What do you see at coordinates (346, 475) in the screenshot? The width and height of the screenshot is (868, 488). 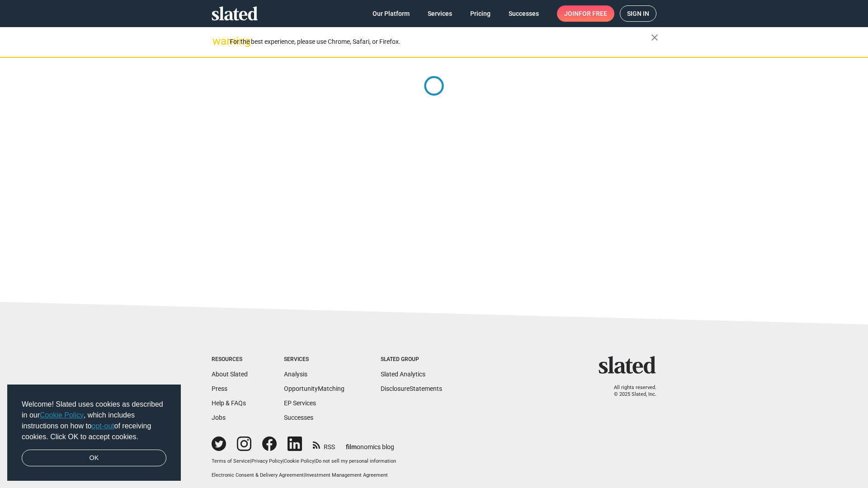 I see `a: Investment Management Agreement` at bounding box center [346, 475].